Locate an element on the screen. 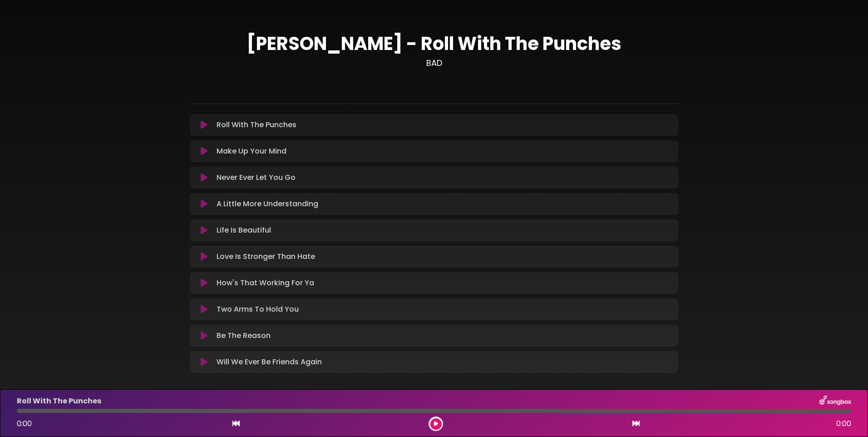  p: A Little More Understanding is located at coordinates (267, 204).